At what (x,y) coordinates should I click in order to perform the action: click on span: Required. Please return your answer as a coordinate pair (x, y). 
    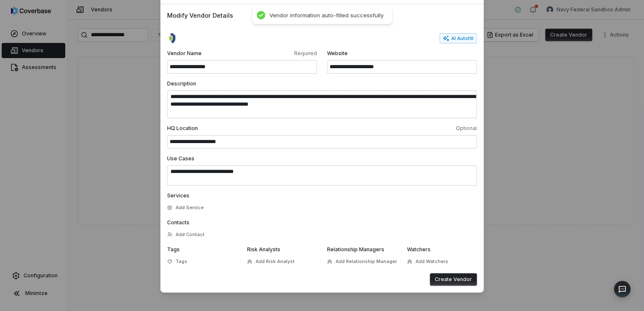
    Looking at the image, I should click on (280, 53).